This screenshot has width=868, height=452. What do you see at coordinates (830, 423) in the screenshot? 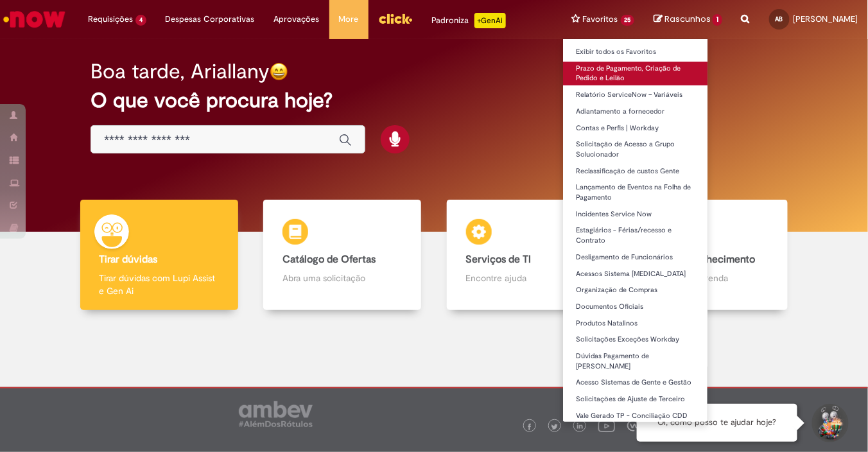
I see `button: Iniciar Conversa de Suporte` at bounding box center [830, 423].